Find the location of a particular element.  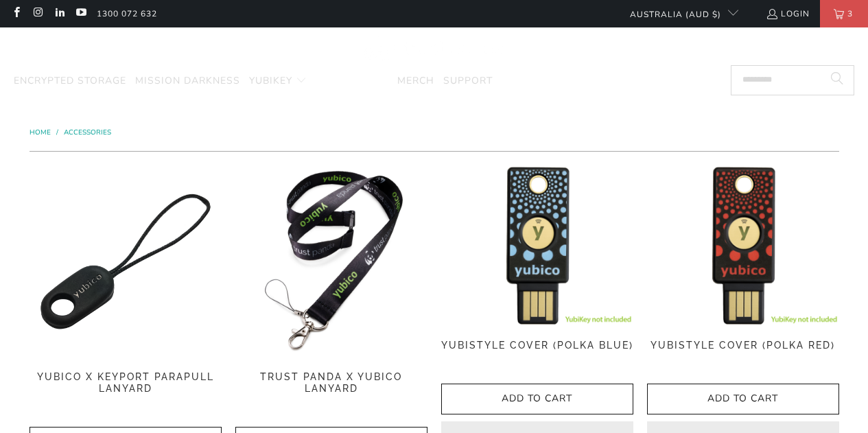

img: YubiStyle Cover (Polka Blue) - Trust Panda is located at coordinates (537, 245).